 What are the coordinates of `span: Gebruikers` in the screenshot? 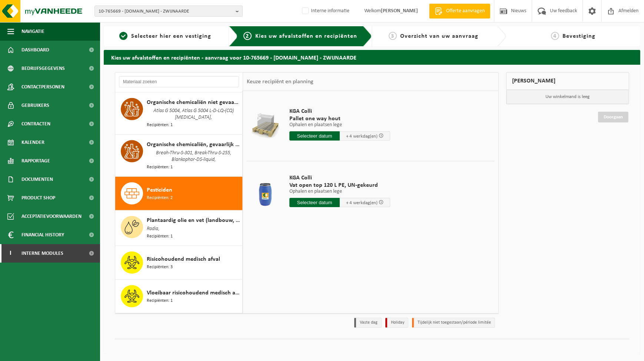 It's located at (35, 106).